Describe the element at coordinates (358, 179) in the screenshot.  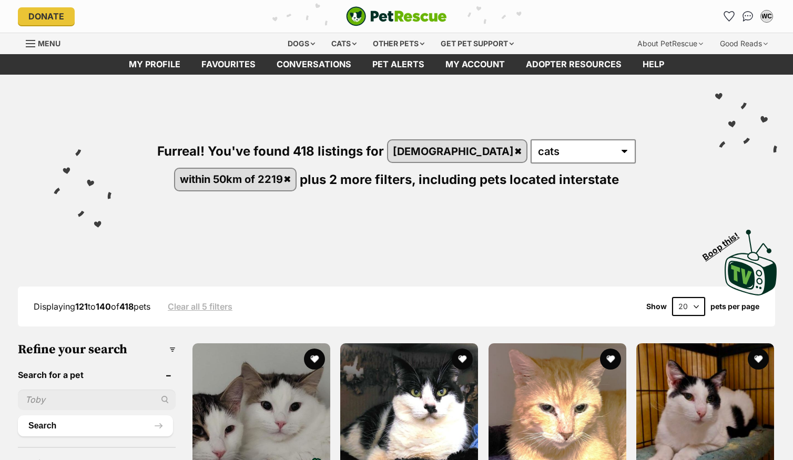
I see `span: plus 2 more filters,` at that location.